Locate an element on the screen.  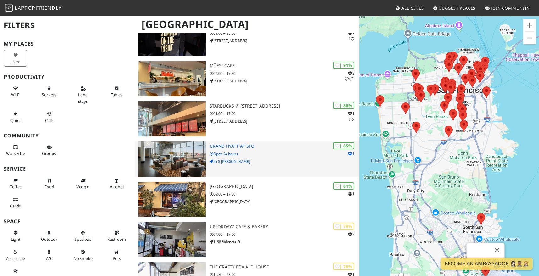
h3: UPFORDAYZ Cafe & Bakery is located at coordinates (284, 227).